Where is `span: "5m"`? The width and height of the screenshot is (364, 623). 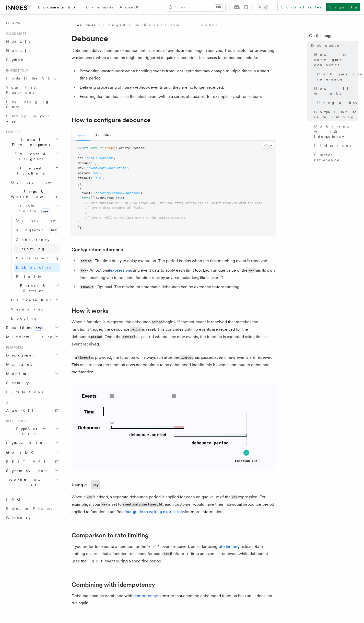 span: "5m" is located at coordinates (96, 173).